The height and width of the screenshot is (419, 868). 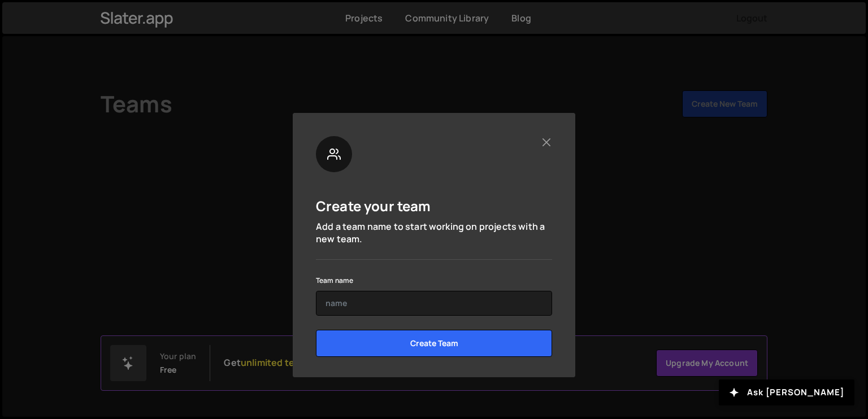 I want to click on h5: Create your team, so click(x=374, y=205).